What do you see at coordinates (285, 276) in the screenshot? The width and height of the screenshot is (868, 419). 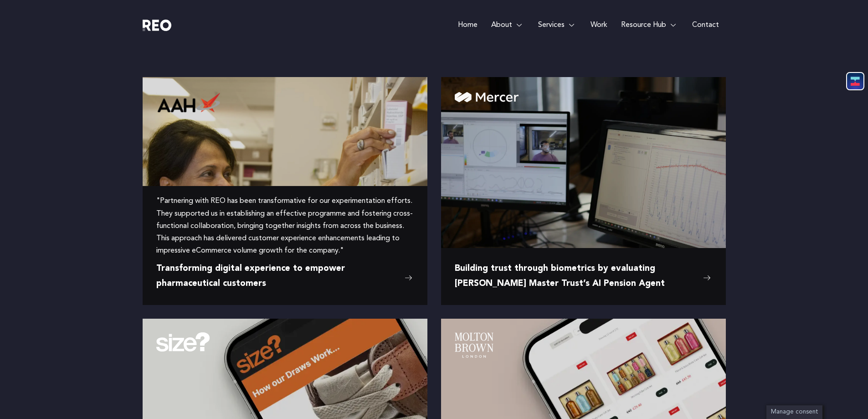 I see `a: Transforming digital experience to empower pharmaceutical customers` at bounding box center [285, 276].